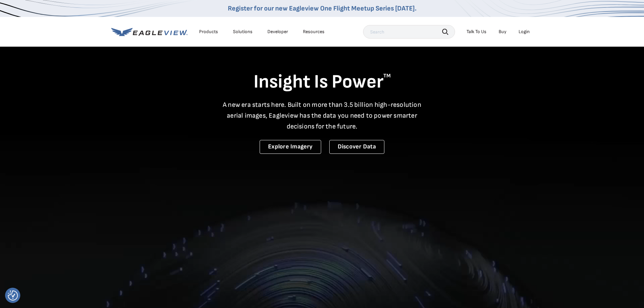 This screenshot has width=644, height=308. Describe the element at coordinates (243, 32) in the screenshot. I see `div: Solutions` at that location.